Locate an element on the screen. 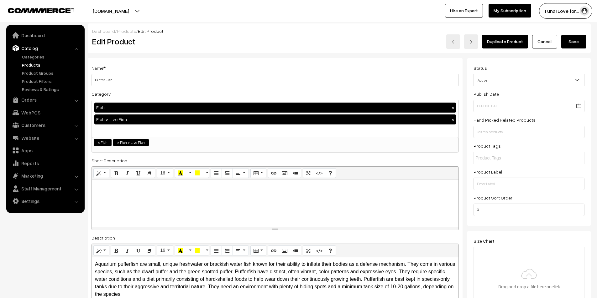 The image size is (597, 298). input: Search products is located at coordinates (529, 132).